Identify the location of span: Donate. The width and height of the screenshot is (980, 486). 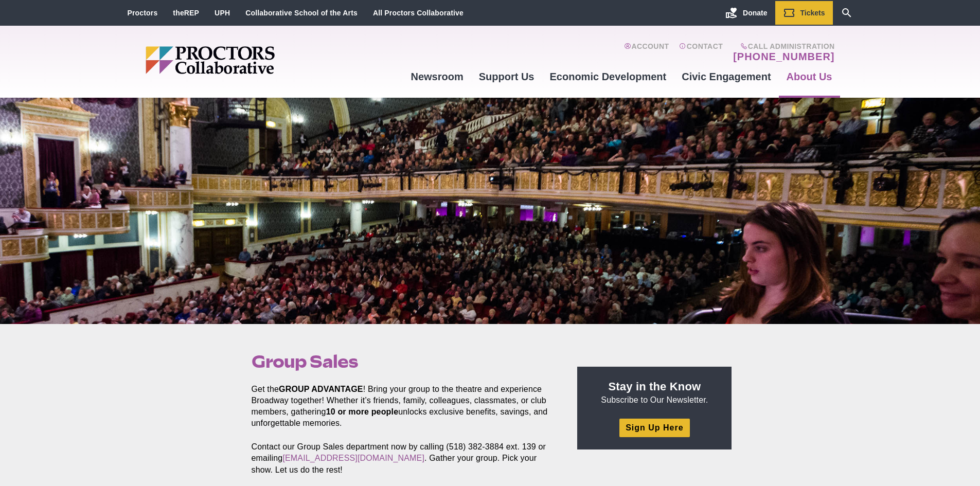
(755, 13).